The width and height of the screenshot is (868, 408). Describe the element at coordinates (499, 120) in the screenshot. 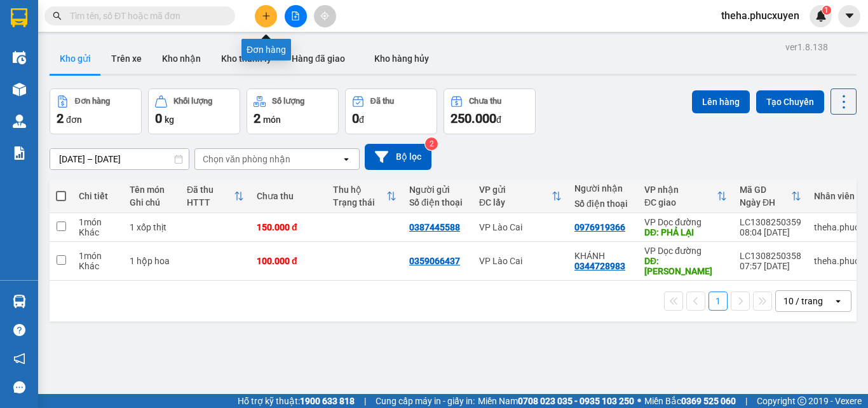

I see `span: đ` at that location.